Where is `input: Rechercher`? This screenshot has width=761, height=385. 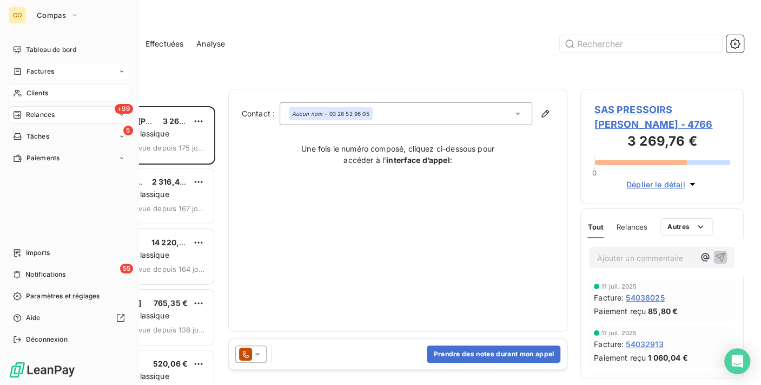 input: Rechercher is located at coordinates (641, 44).